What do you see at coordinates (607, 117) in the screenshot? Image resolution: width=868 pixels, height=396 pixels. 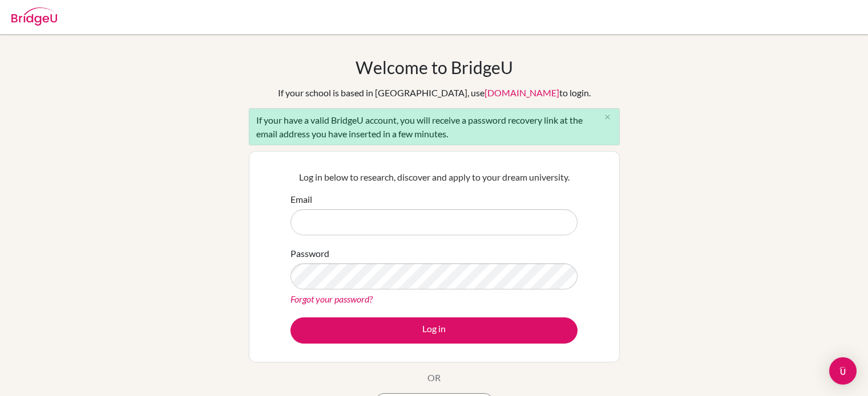 I see `i: close` at bounding box center [607, 117].